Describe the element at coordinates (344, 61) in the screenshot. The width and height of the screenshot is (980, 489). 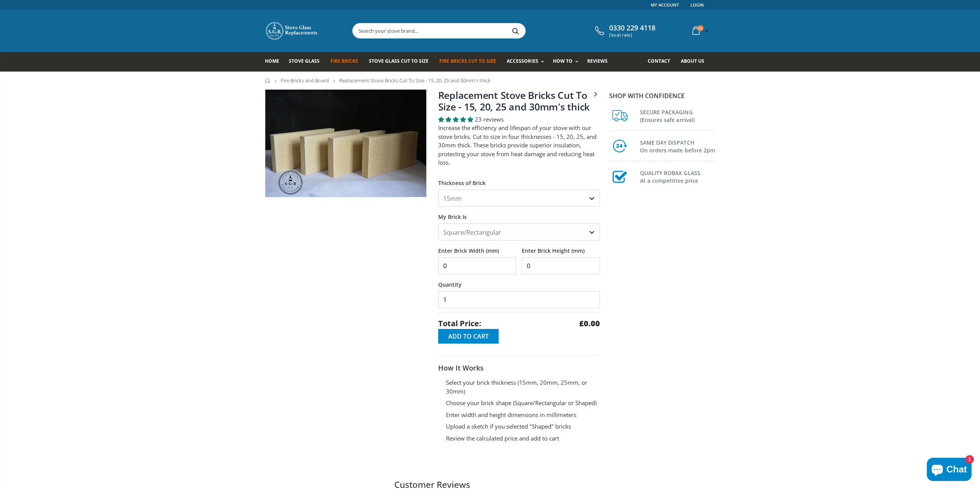
I see `span: Fire Bricks` at that location.